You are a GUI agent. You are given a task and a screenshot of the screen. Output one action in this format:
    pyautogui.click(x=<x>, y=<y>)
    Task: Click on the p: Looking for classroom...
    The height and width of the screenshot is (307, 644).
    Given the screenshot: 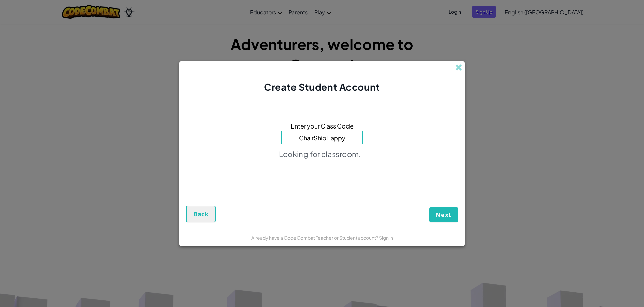 What is the action you would take?
    pyautogui.click(x=322, y=154)
    